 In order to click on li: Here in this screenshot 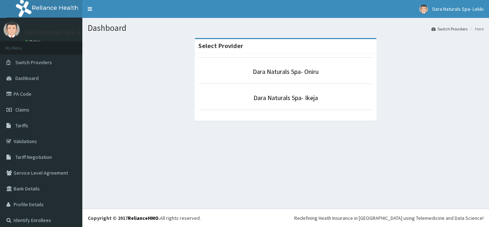, I will do `click(476, 29)`.